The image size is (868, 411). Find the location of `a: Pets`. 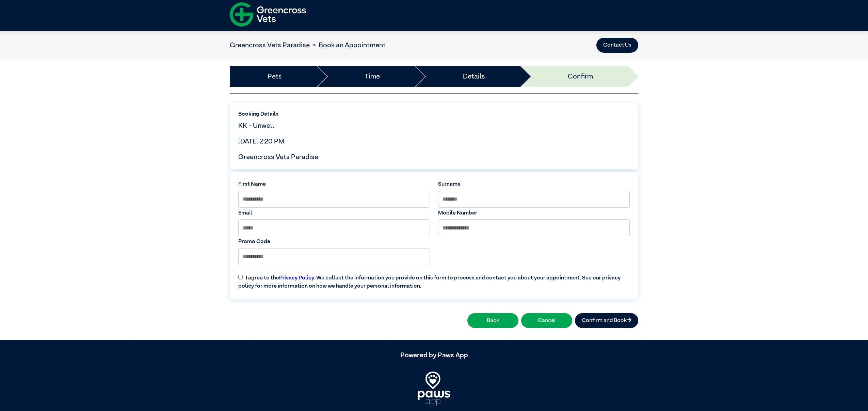

a: Pets is located at coordinates (274, 76).